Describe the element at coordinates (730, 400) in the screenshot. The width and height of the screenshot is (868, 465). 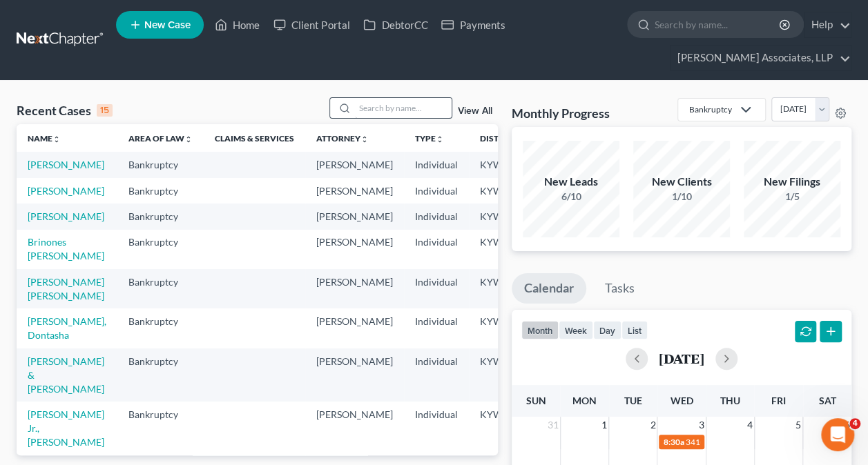
I see `span: Thu` at that location.